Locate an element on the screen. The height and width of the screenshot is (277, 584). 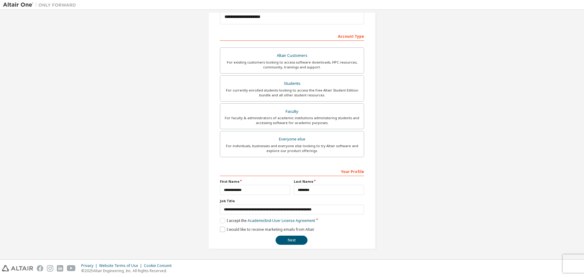
div: Faculty is located at coordinates (292, 112).